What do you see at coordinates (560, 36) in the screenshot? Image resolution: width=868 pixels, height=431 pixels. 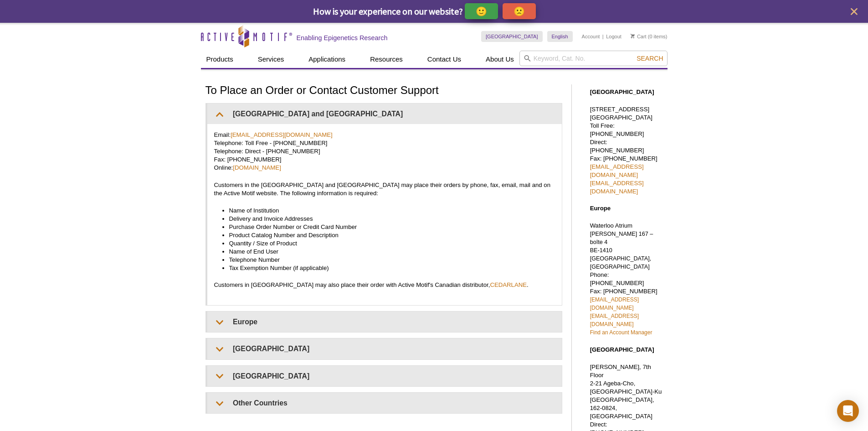 I see `a: English` at bounding box center [560, 36].